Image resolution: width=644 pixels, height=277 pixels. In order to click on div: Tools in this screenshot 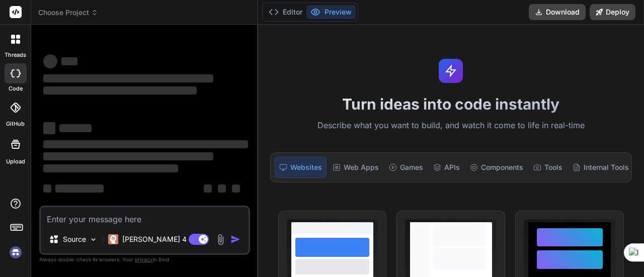, I will do `click(548, 168)`.